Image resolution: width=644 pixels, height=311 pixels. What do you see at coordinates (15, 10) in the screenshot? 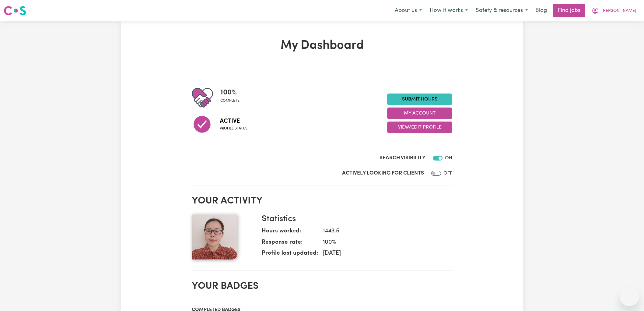
I see `a: Careseekers logo` at bounding box center [15, 10].